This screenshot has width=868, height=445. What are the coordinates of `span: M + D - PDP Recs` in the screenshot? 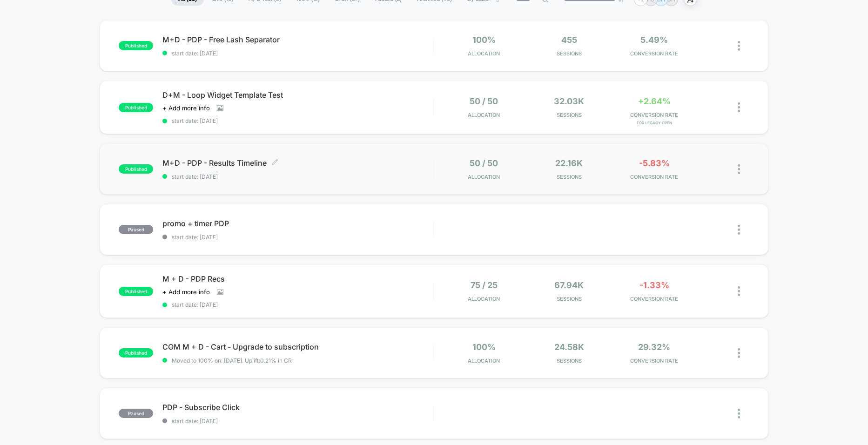 It's located at (298, 279).